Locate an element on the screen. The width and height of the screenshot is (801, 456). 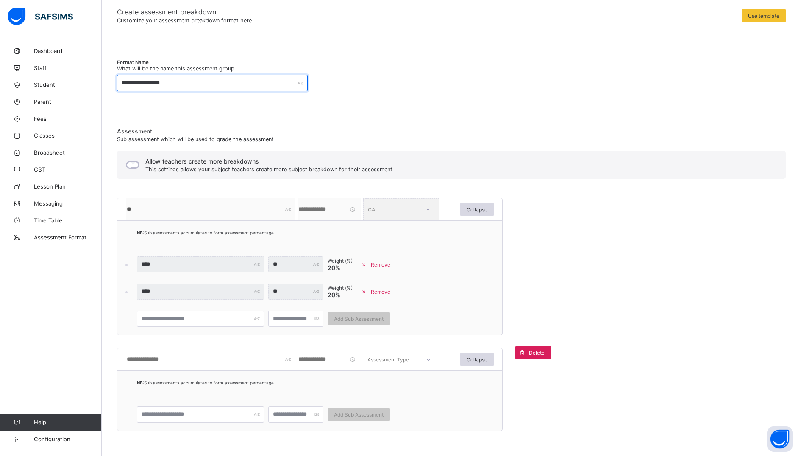
span: This settings allows your subject teachers create more subject breakdown for their assessment is located at coordinates (269, 169).